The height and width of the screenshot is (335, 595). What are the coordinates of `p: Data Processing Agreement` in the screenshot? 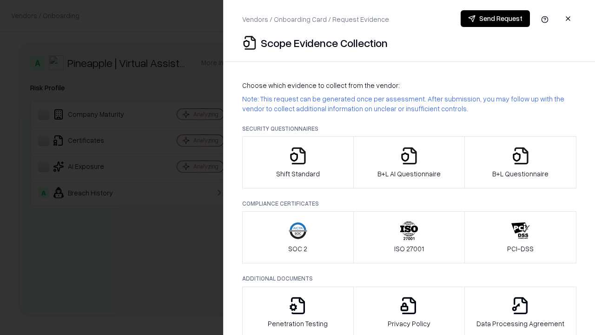 It's located at (520, 323).